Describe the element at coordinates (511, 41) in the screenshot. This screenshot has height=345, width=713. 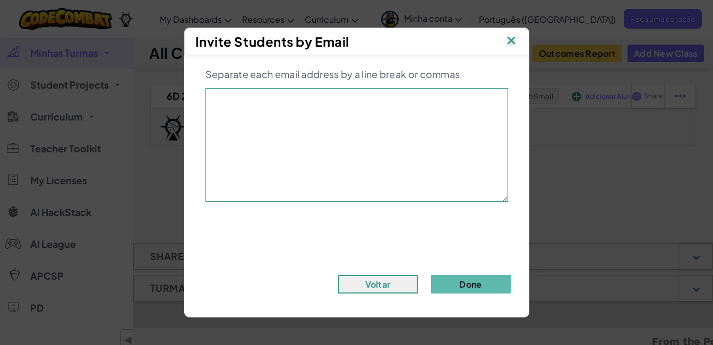
I see `img: IconClose.svg` at that location.